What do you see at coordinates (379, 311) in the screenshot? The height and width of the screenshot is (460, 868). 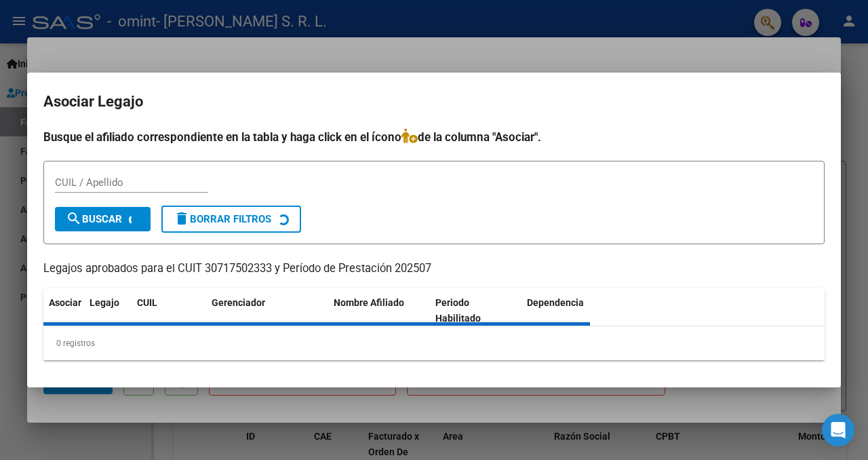 I see `datatable-header-cell: Nombre Afiliado` at bounding box center [379, 311].